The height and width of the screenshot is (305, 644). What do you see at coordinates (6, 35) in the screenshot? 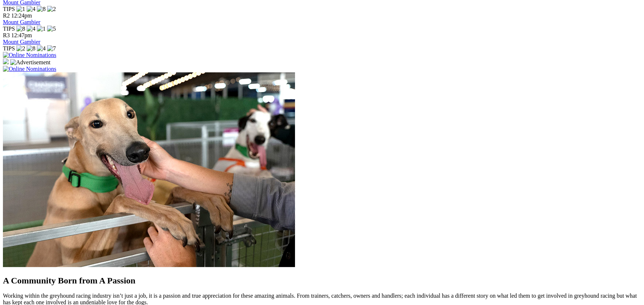
I see `span: R3` at bounding box center [6, 35].